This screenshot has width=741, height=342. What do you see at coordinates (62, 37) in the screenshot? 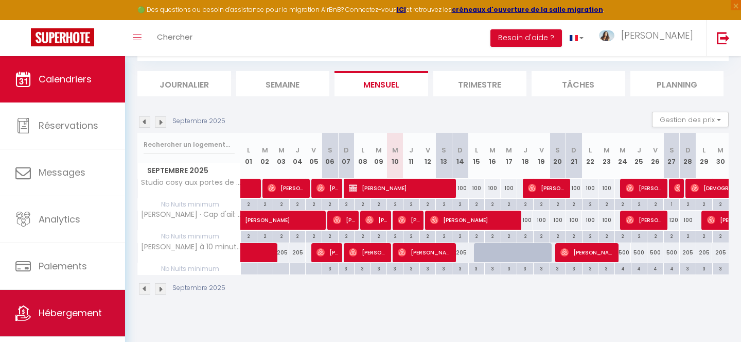
I see `img: Super Booking` at bounding box center [62, 37].